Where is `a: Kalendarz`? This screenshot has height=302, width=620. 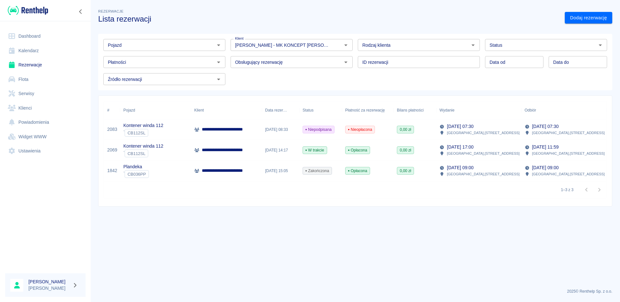 a: Kalendarz is located at coordinates (45, 51).